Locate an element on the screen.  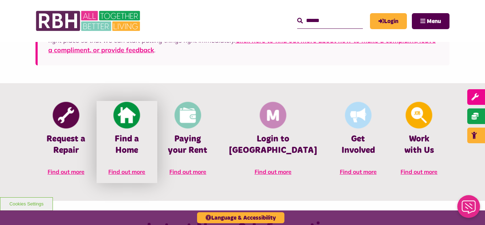
img: Membership And Mutuality is located at coordinates (273, 115).